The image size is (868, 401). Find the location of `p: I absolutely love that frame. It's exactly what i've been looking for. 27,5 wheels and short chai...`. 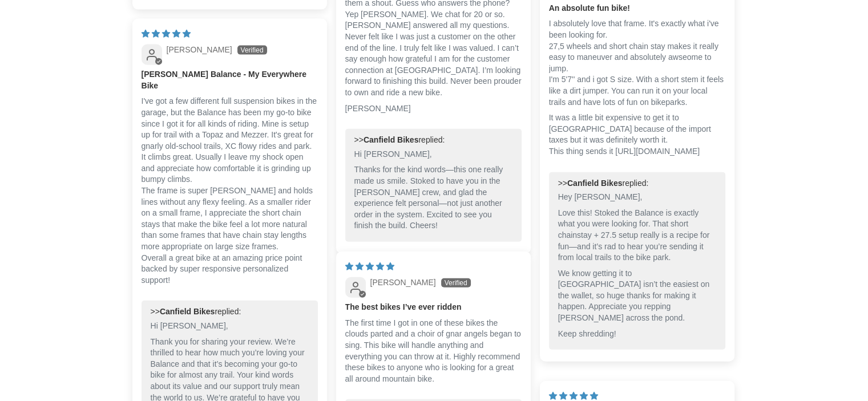

p: I absolutely love that frame. It's exactly what i've been looking for. 27,5 wheels and short chai... is located at coordinates (637, 63).